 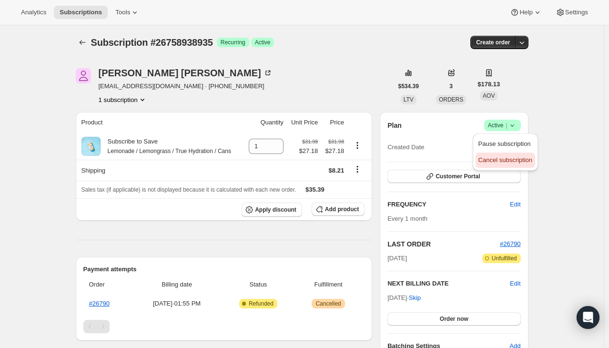 What do you see at coordinates (454, 176) in the screenshot?
I see `button: Customer Portal` at bounding box center [454, 176].